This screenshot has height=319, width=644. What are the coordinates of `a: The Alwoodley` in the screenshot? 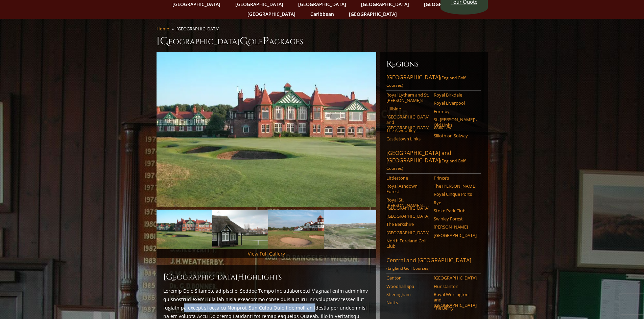 It's located at (408, 130).